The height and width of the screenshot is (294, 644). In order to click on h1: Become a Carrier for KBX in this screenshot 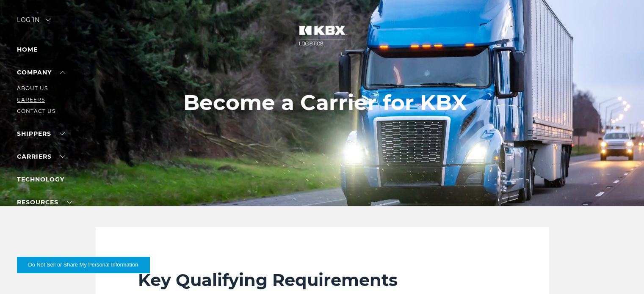, I will do `click(325, 103)`.